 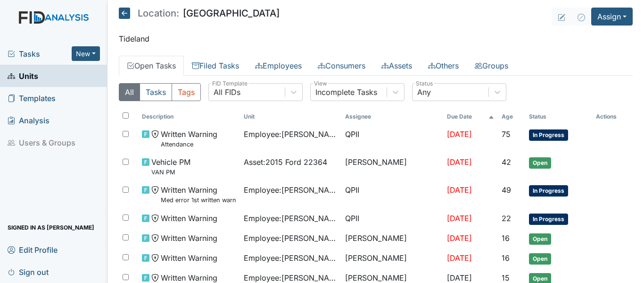 What do you see at coordinates (151, 65) in the screenshot?
I see `a: Open Tasks` at bounding box center [151, 65].